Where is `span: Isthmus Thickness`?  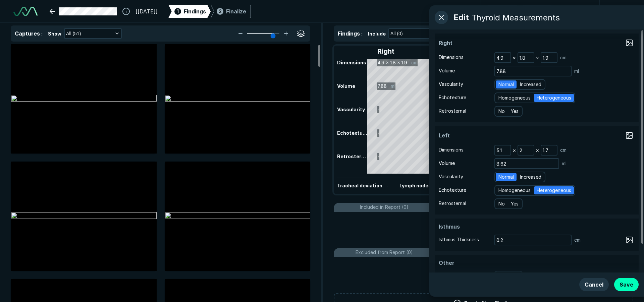
span: Isthmus Thickness is located at coordinates (459, 240).